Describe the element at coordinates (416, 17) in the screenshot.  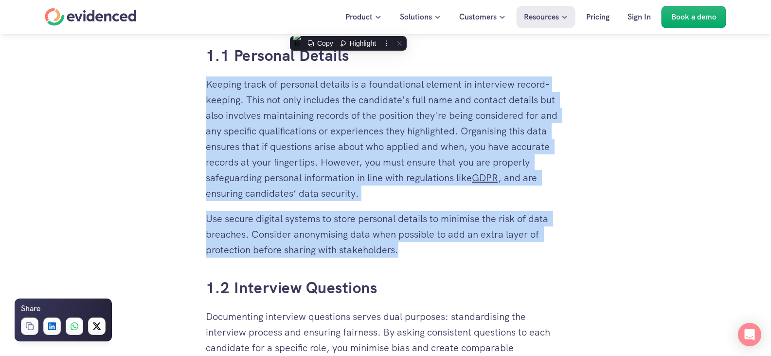
I see `p: Solutions` at that location.